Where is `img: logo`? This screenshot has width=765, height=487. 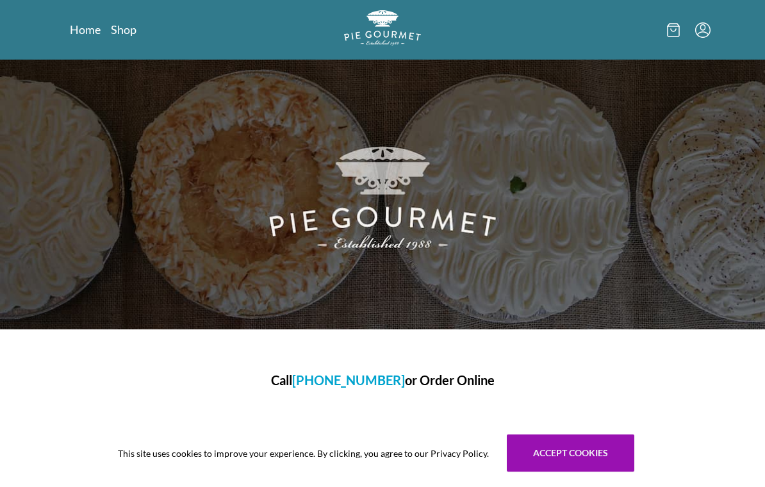
img: logo is located at coordinates (382, 28).